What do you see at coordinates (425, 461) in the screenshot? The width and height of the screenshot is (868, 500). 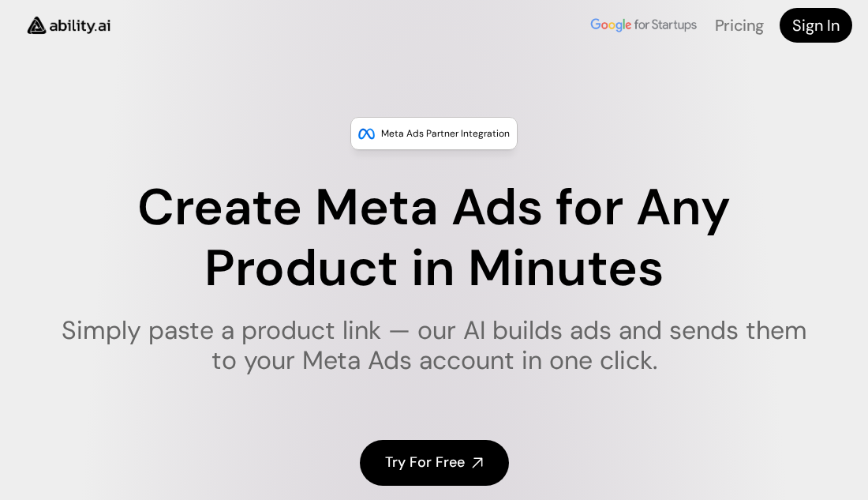 I see `h4: Try For Free` at bounding box center [425, 461].